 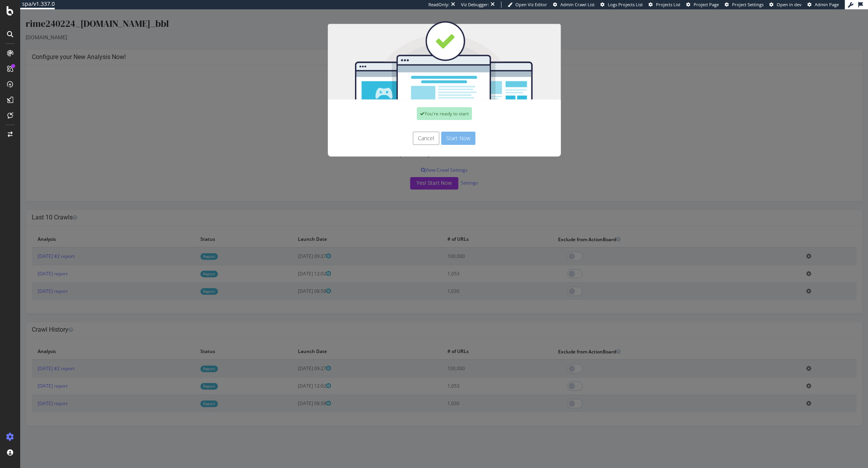 What do you see at coordinates (406, 129) in the screenshot?
I see `button: Cancel` at bounding box center [406, 129].